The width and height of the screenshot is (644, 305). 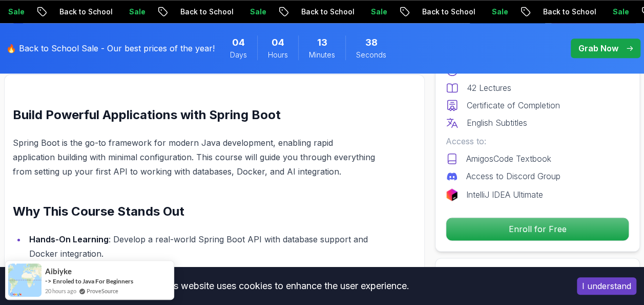 I want to click on p: 42 Lectures, so click(x=489, y=88).